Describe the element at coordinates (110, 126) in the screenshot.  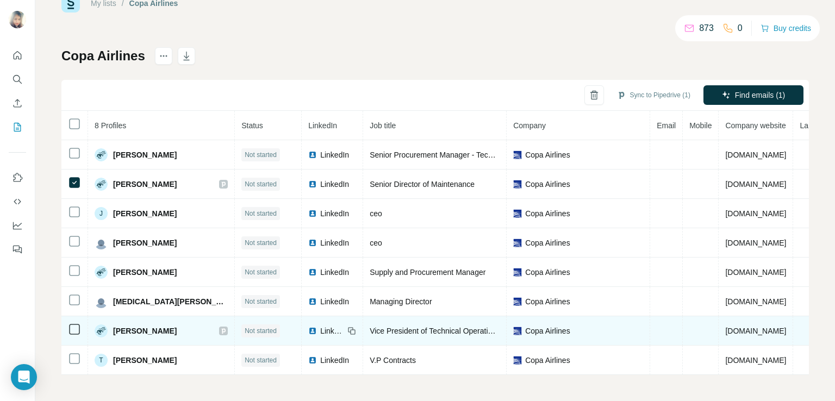
I see `span: 8 Profiles` at that location.